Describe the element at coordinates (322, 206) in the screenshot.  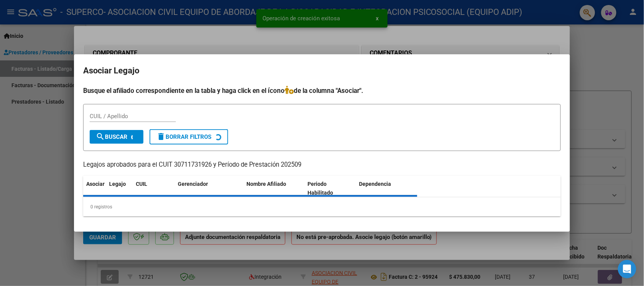
I see `div: 0 registros` at that location.